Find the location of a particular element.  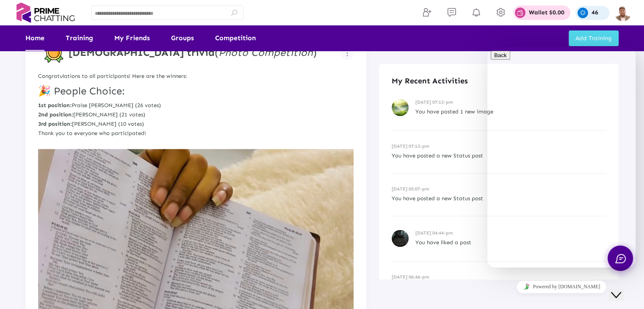

h4: 🎉 People Choice: is located at coordinates (196, 91).